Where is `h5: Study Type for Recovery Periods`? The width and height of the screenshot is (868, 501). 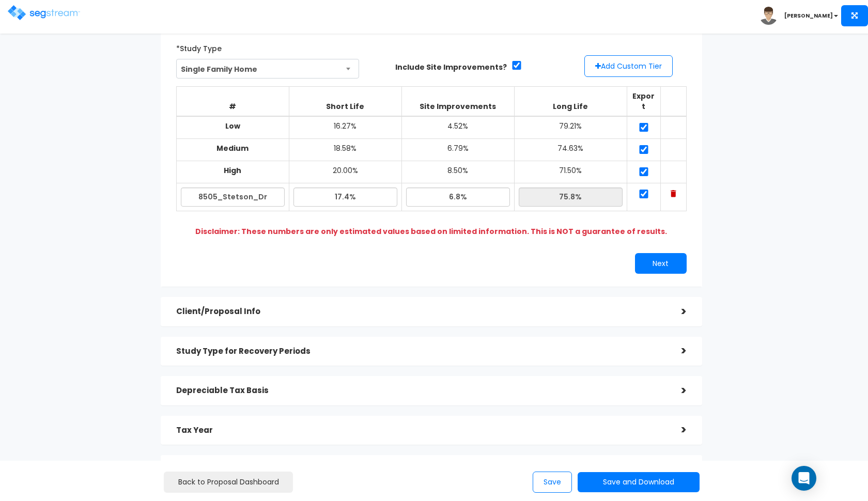
h5: Study Type for Recovery Periods is located at coordinates (421, 351).